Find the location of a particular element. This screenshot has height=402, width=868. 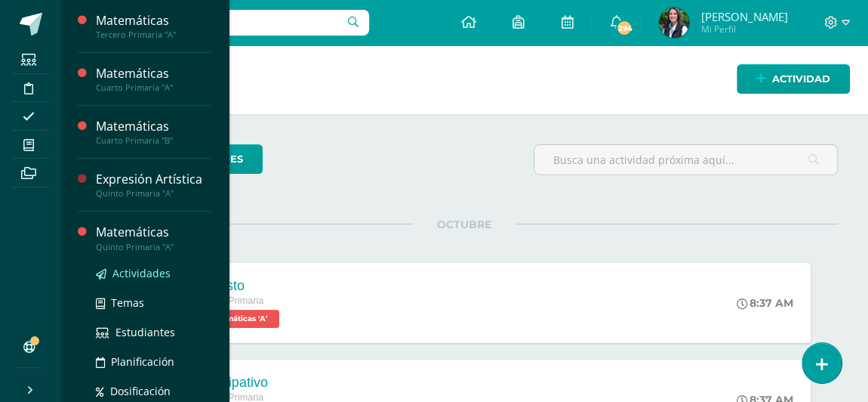

span: 294 is located at coordinates (624, 28).